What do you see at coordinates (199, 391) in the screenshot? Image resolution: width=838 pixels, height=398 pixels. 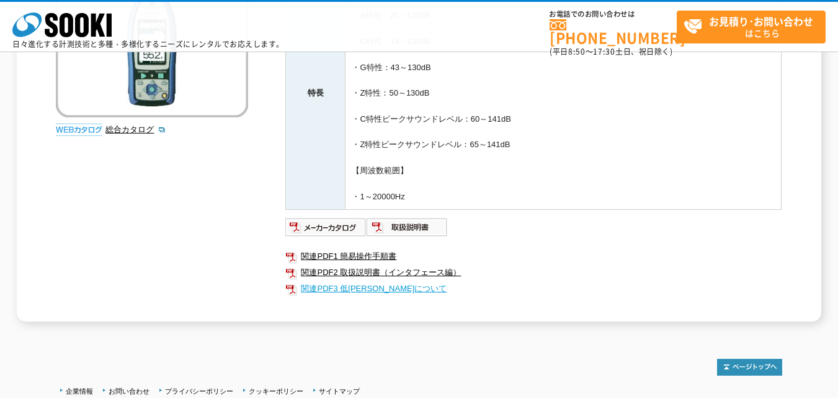 I see `a: プライバシーポリシー` at bounding box center [199, 391].